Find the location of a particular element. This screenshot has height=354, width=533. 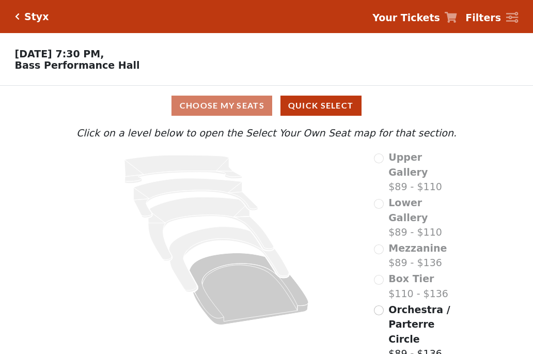

span: Orchestra / Parterre Circle is located at coordinates (419, 324).